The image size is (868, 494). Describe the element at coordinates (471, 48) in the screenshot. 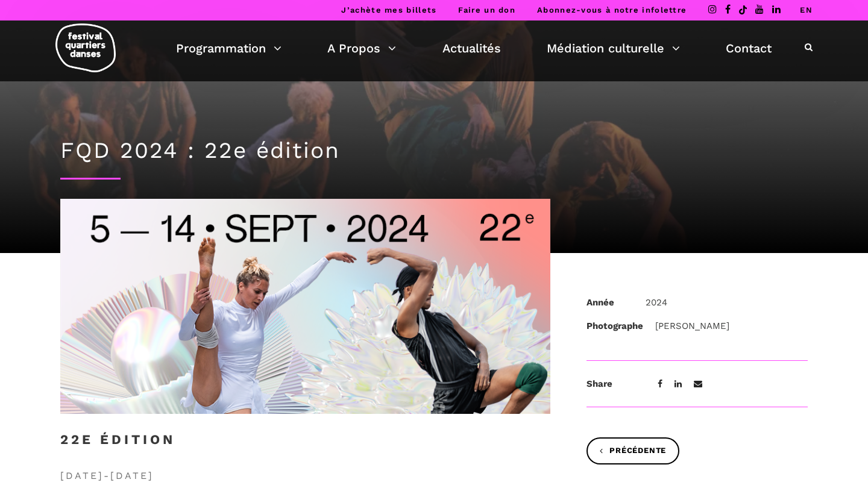

I see `a: Actualités` at that location.